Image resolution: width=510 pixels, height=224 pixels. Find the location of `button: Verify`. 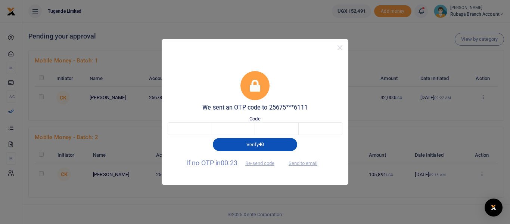

button: Verify is located at coordinates (255, 144).